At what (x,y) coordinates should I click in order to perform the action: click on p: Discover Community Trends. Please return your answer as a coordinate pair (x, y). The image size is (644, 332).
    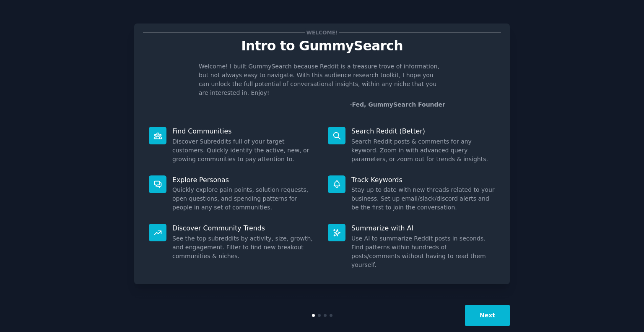
    Looking at the image, I should click on (244, 228).